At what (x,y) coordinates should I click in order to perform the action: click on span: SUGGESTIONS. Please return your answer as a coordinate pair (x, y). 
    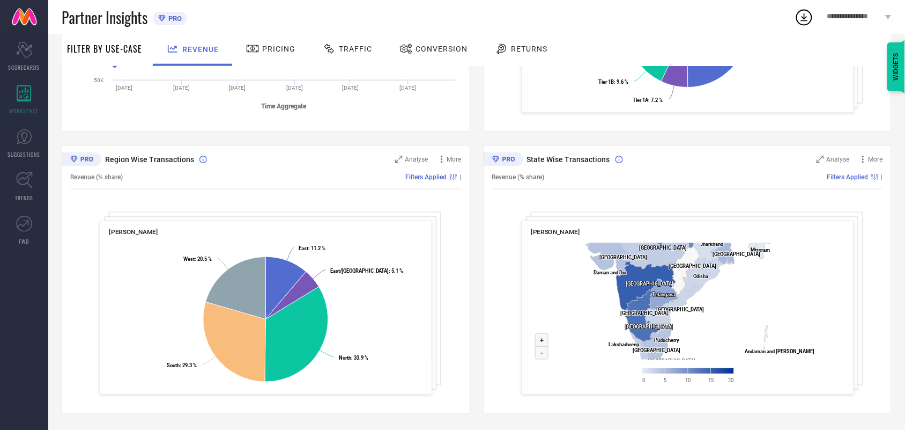
    Looking at the image, I should click on (24, 154).